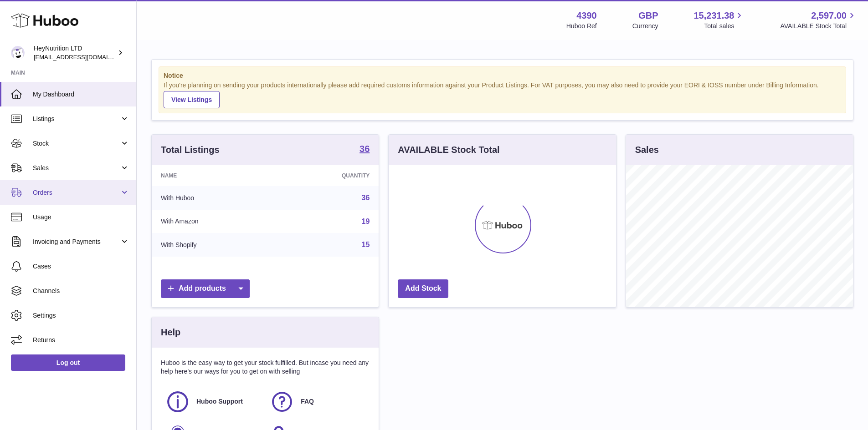 The width and height of the screenshot is (868, 430). What do you see at coordinates (81, 340) in the screenshot?
I see `span: Returns` at bounding box center [81, 340].